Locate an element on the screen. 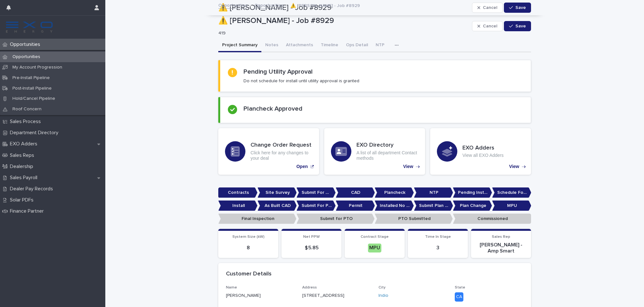 This screenshot has height=307, width=644. p: Submit For CAD is located at coordinates (316, 193).